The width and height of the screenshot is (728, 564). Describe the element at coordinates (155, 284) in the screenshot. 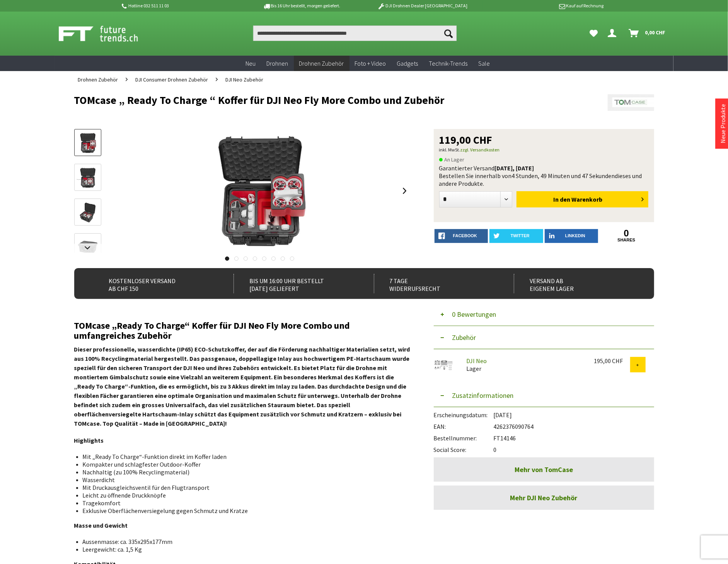

I see `div: Kostenloser Versand ab CHF 150` at that location.